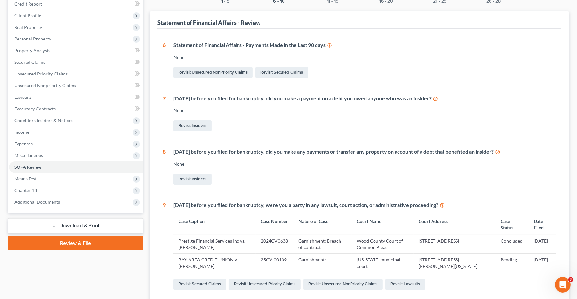  I want to click on span: Additional Documents, so click(37, 202).